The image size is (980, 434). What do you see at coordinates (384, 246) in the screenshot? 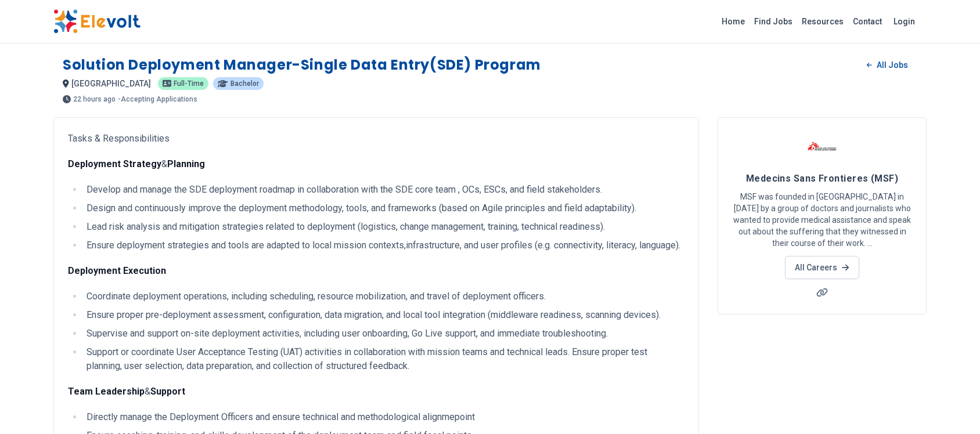
I see `li: Ensure deployment strategies and tools are adapted to local mission contexts,infrastructure, and ...` at bounding box center [384, 246].